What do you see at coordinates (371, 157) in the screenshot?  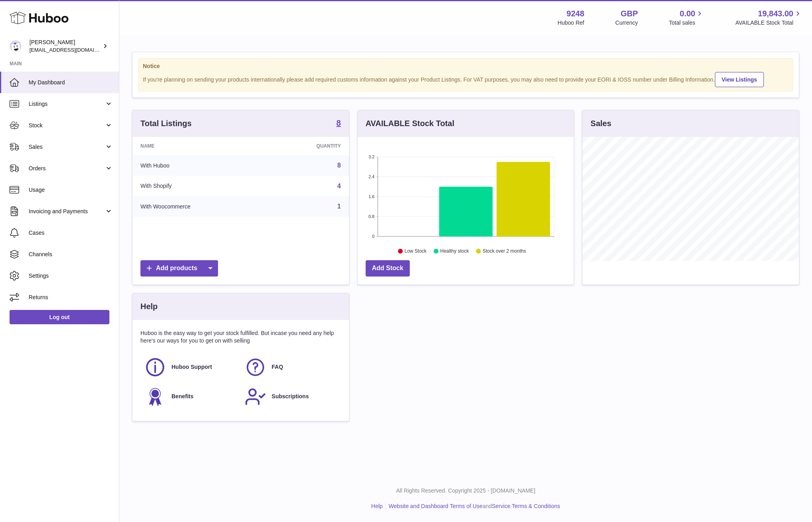 I see `text: 3.2` at bounding box center [371, 157].